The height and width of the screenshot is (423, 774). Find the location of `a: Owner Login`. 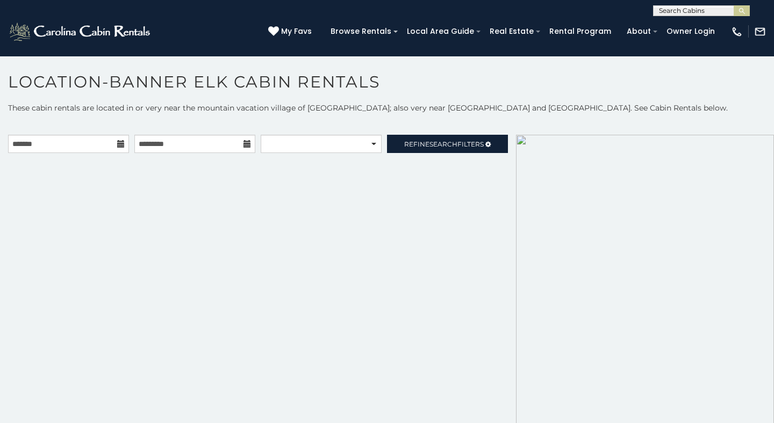

a: Owner Login is located at coordinates (691, 31).